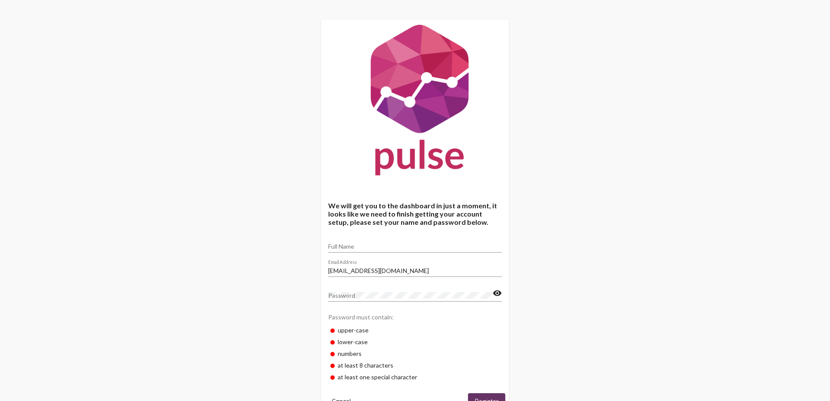 This screenshot has height=401, width=830. What do you see at coordinates (415, 102) in the screenshot?
I see `img: Pulse For Good Logo` at bounding box center [415, 102].